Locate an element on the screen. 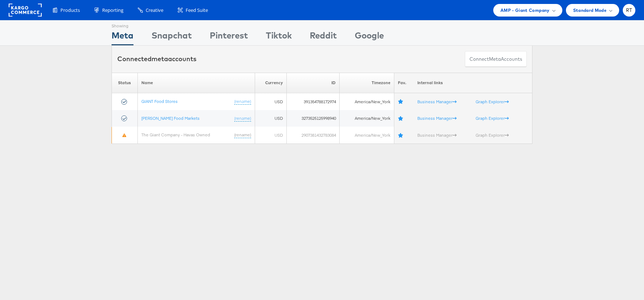  div: Snapchat is located at coordinates (171, 37).